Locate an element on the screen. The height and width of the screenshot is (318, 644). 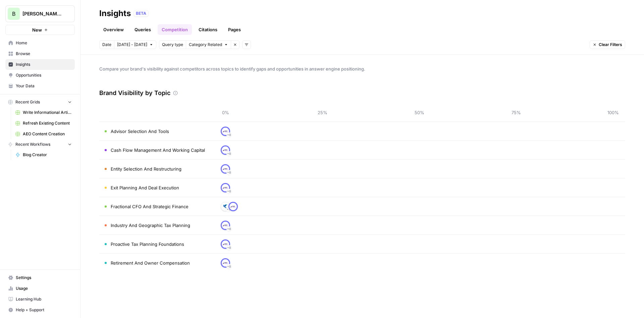
span: Cash Flow Management And Working Capital is located at coordinates (158, 150).